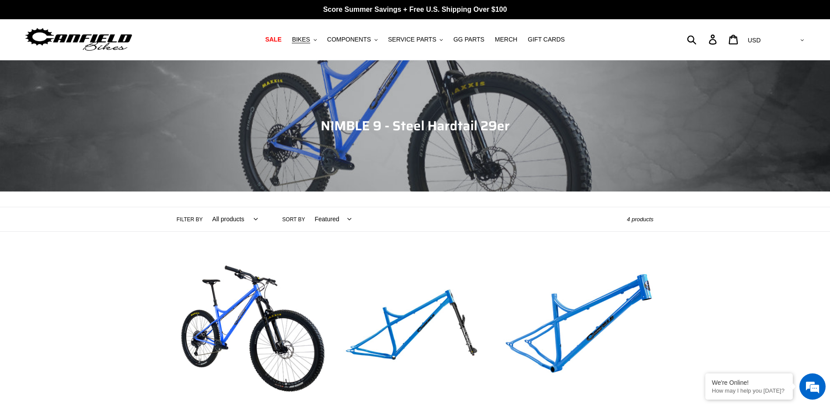 The height and width of the screenshot is (404, 830). What do you see at coordinates (546, 39) in the screenshot?
I see `a: GIFT CARDS` at bounding box center [546, 39].